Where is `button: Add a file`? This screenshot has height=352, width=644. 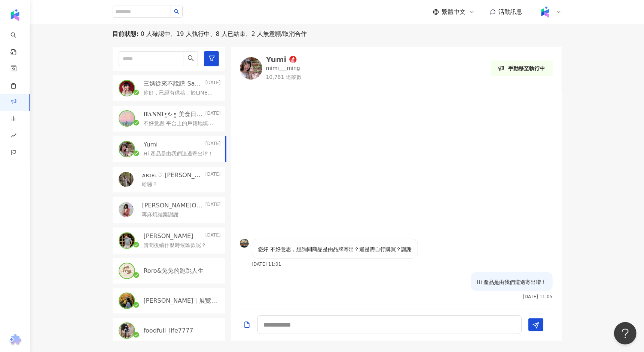 button: Add a file is located at coordinates (247, 324).